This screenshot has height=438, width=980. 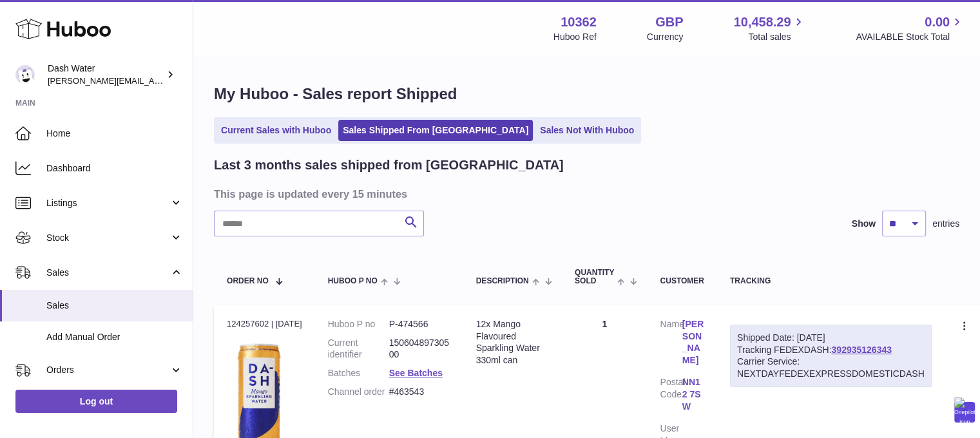 I want to click on dd: #463543, so click(x=419, y=391).